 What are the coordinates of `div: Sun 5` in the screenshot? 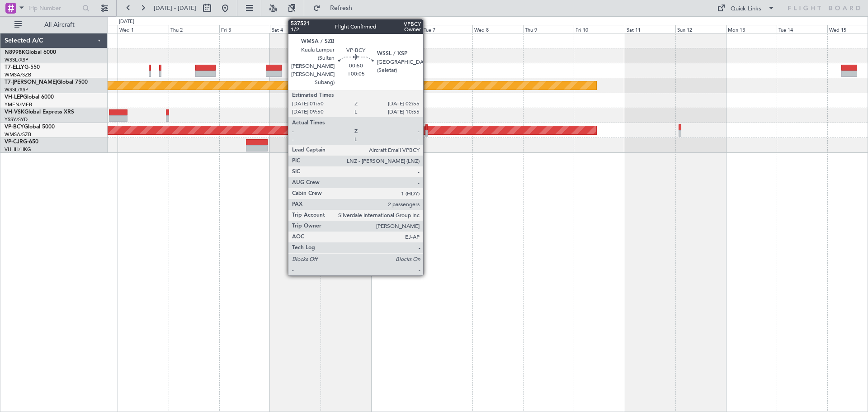 It's located at (346, 29).